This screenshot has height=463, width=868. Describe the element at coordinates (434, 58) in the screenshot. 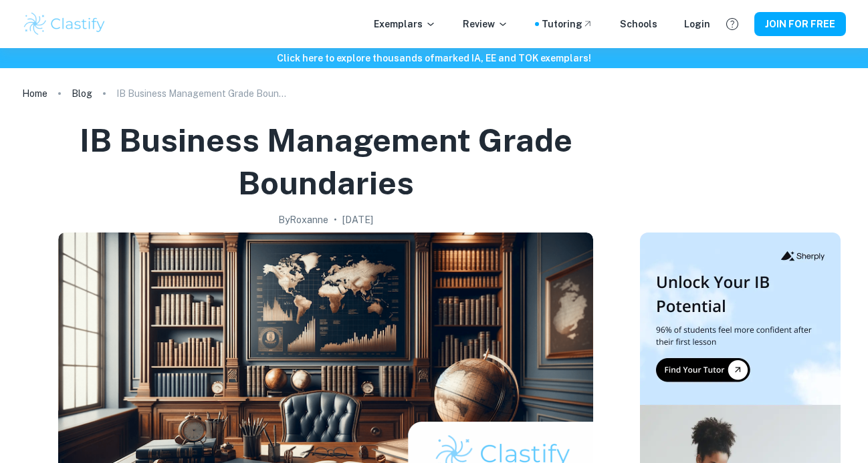

I see `h6: Click here to explore thousands of marked IA, EE and TOK exemplars !` at that location.